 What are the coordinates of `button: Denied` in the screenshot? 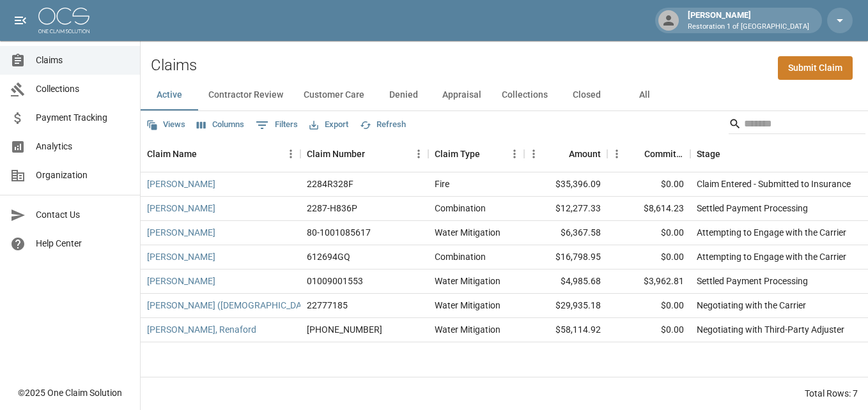 It's located at (403, 95).